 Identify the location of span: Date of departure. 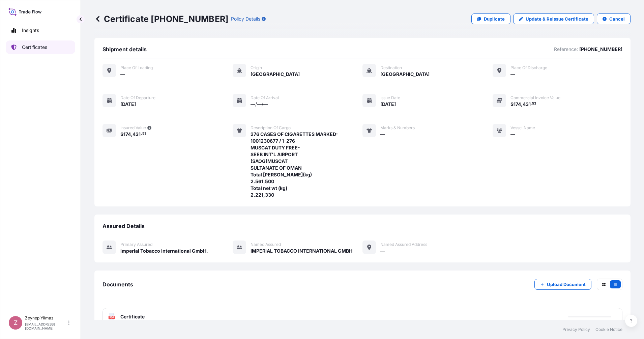
(138, 98).